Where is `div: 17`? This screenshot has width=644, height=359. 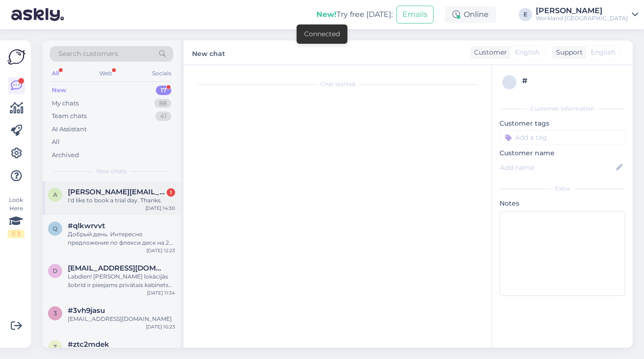
div: 17 is located at coordinates (163, 90).